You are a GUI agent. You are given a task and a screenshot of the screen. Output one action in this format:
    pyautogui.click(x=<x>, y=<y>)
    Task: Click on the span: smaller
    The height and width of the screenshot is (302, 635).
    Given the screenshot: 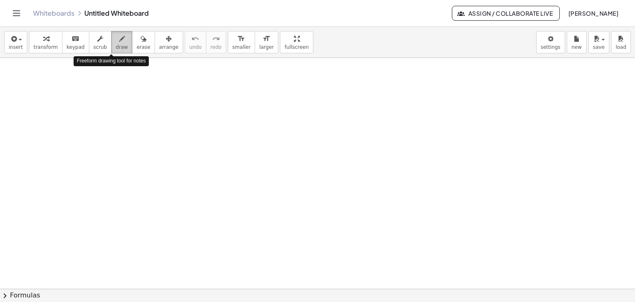 What is the action you would take?
    pyautogui.click(x=241, y=47)
    